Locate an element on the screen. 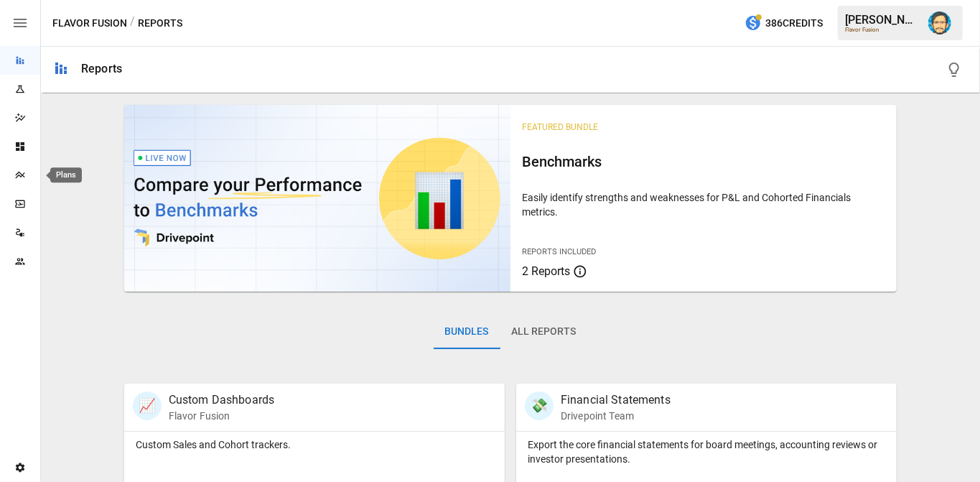 This screenshot has height=482, width=980. p: Drivepoint Team is located at coordinates (615, 416).